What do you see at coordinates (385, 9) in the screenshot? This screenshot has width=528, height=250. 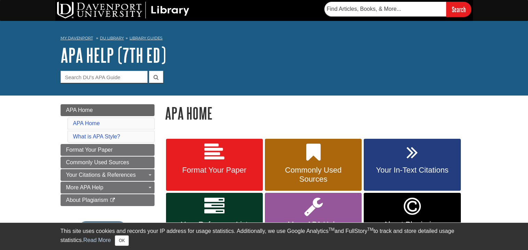 I see `input: Find Articles, Books, & More...` at bounding box center [385, 9].